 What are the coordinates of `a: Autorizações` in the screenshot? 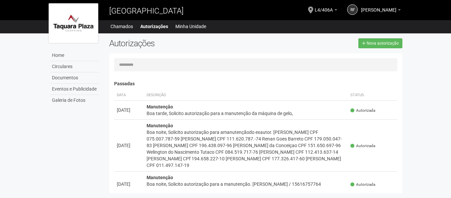 It's located at (154, 26).